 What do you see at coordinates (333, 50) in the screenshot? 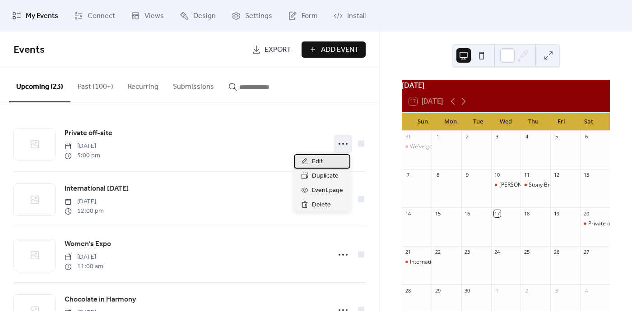
I see `button: Add Event` at bounding box center [333, 50].